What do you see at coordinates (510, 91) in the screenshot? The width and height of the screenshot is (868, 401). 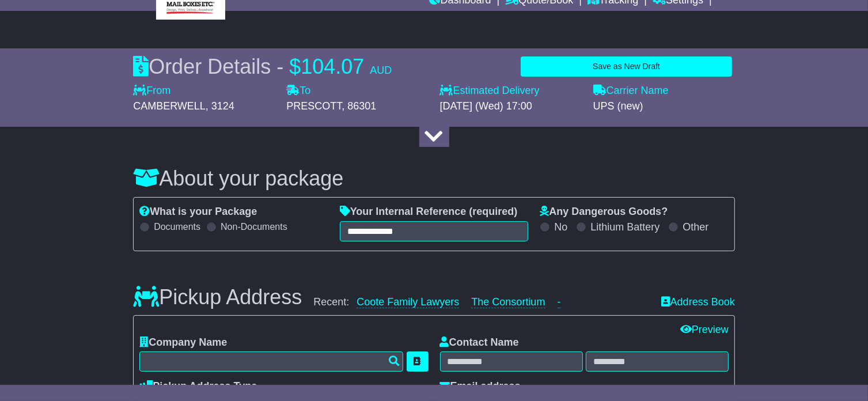 I see `label: Estimated Delivery` at bounding box center [510, 91].